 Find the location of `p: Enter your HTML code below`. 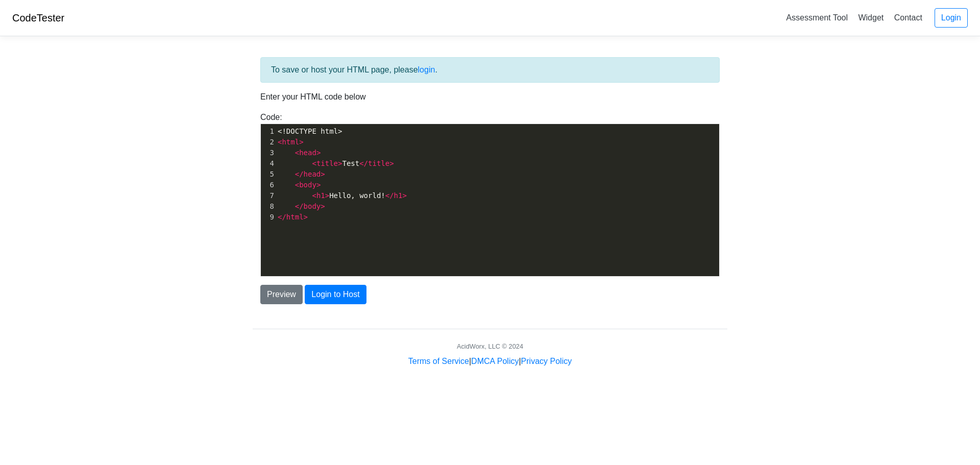

p: Enter your HTML code below is located at coordinates (490, 97).